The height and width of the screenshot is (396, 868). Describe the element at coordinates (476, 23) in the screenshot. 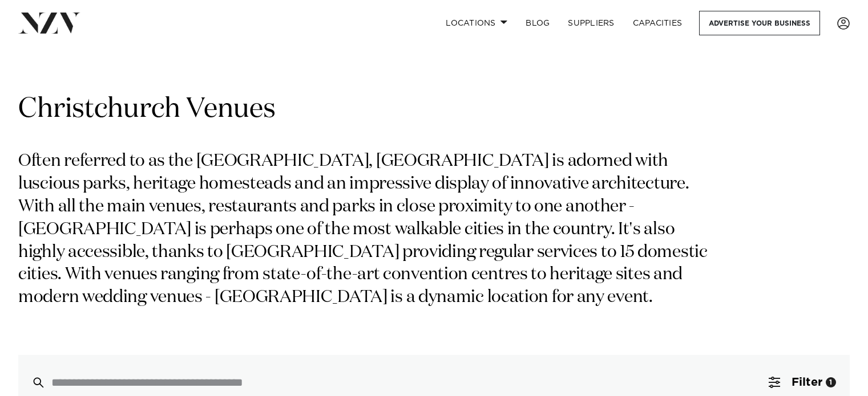

I see `a: Locations` at that location.